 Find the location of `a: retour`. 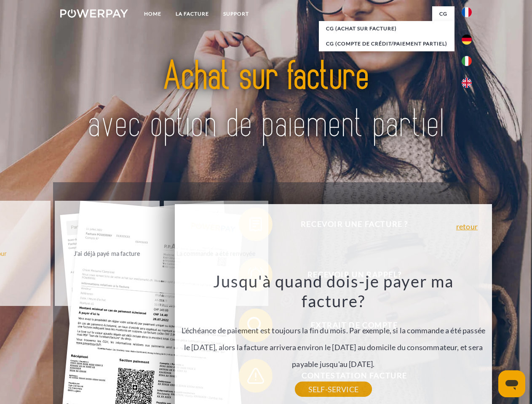

a: retour is located at coordinates (467, 227).